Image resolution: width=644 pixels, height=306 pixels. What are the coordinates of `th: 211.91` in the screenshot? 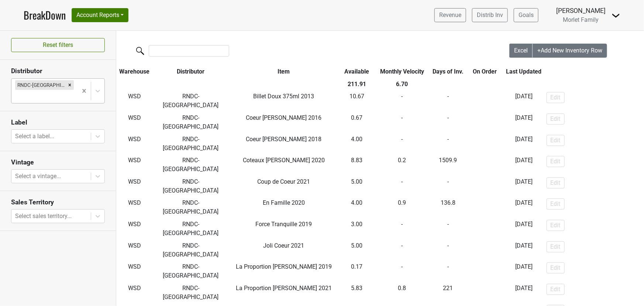 It's located at (357, 85).